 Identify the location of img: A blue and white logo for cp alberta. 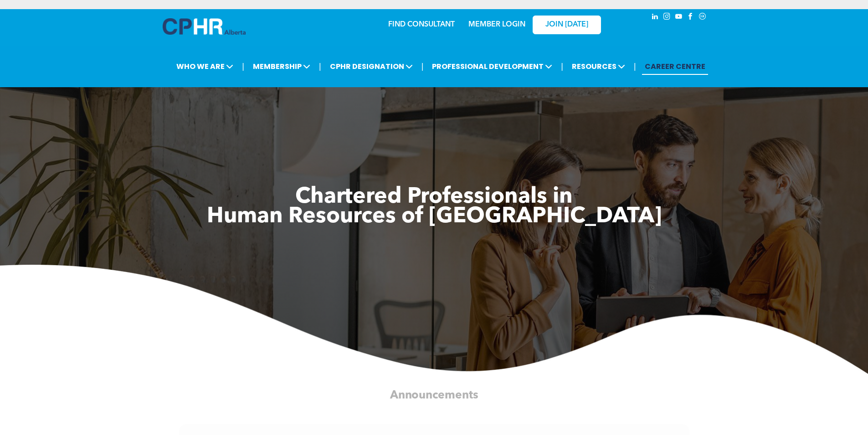
(205, 27).